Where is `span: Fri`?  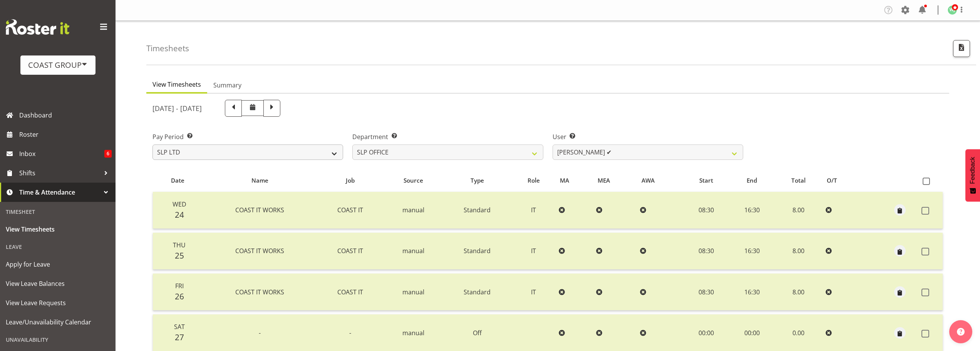
span: Fri is located at coordinates (180, 286).